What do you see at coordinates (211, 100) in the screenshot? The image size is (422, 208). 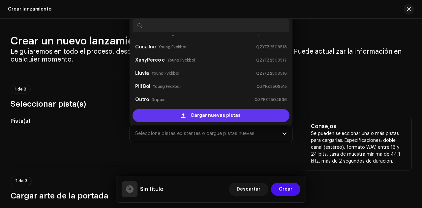 I see `li: Outro` at bounding box center [211, 100].